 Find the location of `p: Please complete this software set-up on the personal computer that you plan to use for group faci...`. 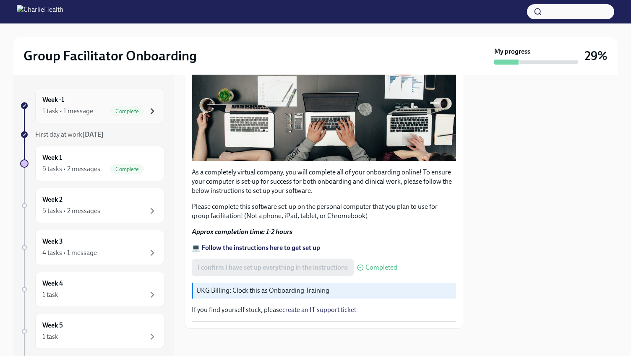

p: Please complete this software set-up on the personal computer that you plan to use for group faci... is located at coordinates (324, 211).